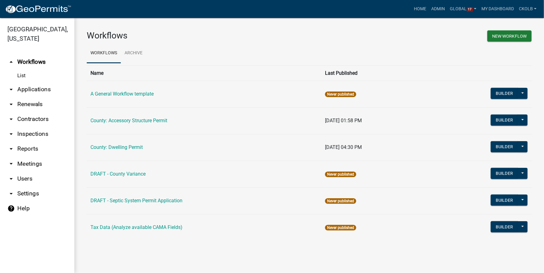  I want to click on a: Tax Data (Analyze available CAMA Fields), so click(136, 227).